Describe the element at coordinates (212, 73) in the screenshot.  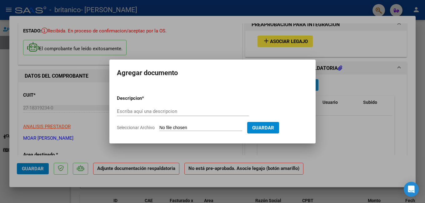
I see `h2: Agregar documento` at that location.